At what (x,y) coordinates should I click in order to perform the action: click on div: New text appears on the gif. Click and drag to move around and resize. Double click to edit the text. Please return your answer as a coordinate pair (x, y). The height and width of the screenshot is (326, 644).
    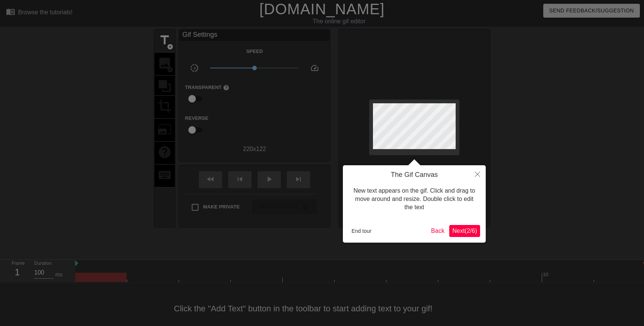
    Looking at the image, I should click on (414, 199).